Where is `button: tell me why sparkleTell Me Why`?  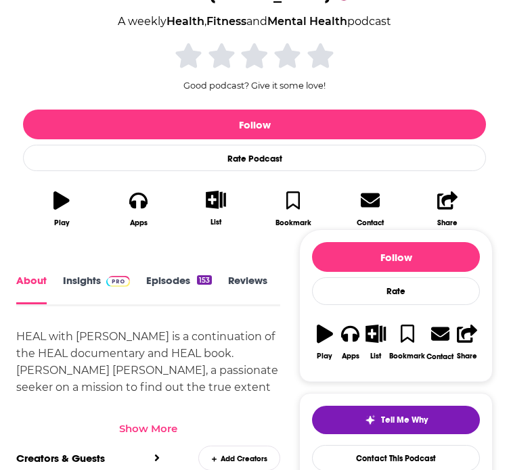
button: tell me why sparkleTell Me Why is located at coordinates (396, 420).